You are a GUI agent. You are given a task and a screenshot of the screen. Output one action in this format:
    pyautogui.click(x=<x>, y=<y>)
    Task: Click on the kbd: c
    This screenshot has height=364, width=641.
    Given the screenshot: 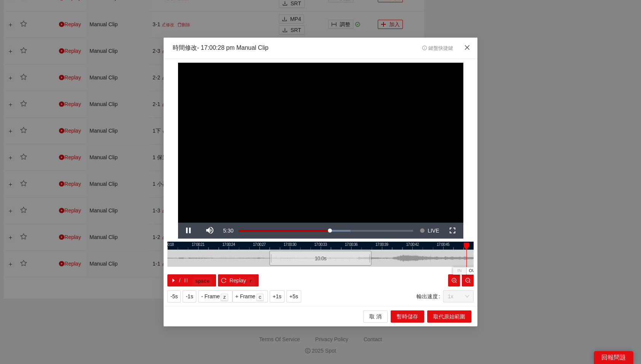 What is the action you would take?
    pyautogui.click(x=260, y=298)
    